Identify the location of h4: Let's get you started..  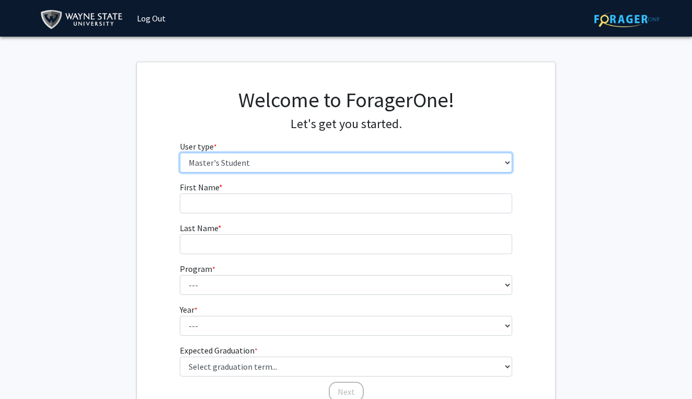
(346, 124).